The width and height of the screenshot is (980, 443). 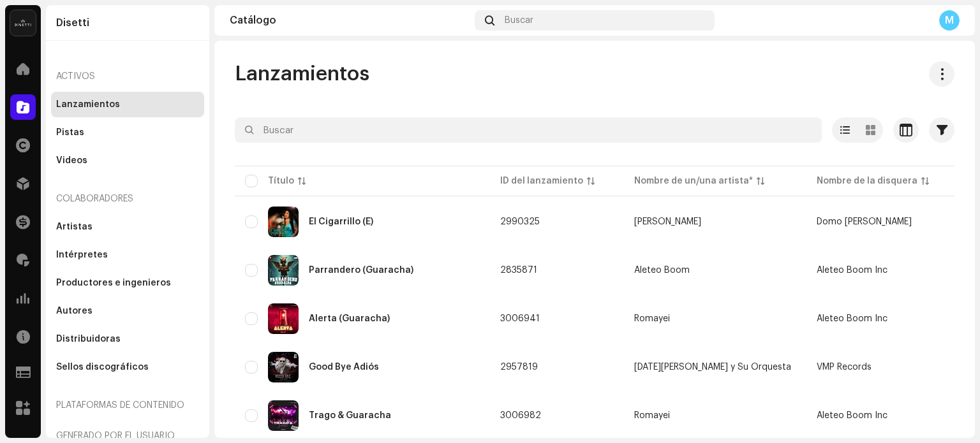 I want to click on re-m-nav-item: Sellos discográficos, so click(x=128, y=368).